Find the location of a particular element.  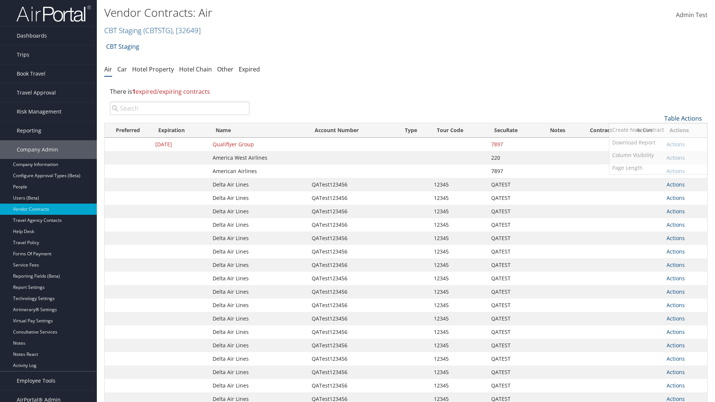

span: Company Admin is located at coordinates (37, 150).